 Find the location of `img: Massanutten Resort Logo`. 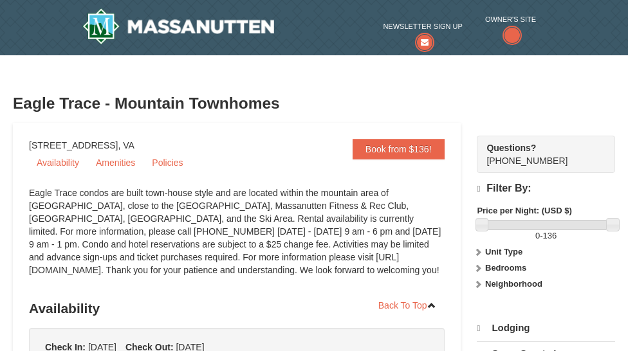

img: Massanutten Resort Logo is located at coordinates (178, 26).